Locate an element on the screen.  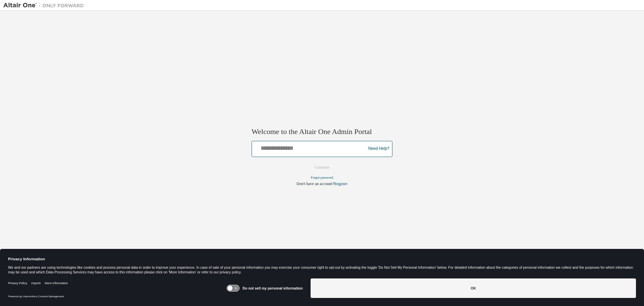
span: Don't have an account? is located at coordinates (315, 184).